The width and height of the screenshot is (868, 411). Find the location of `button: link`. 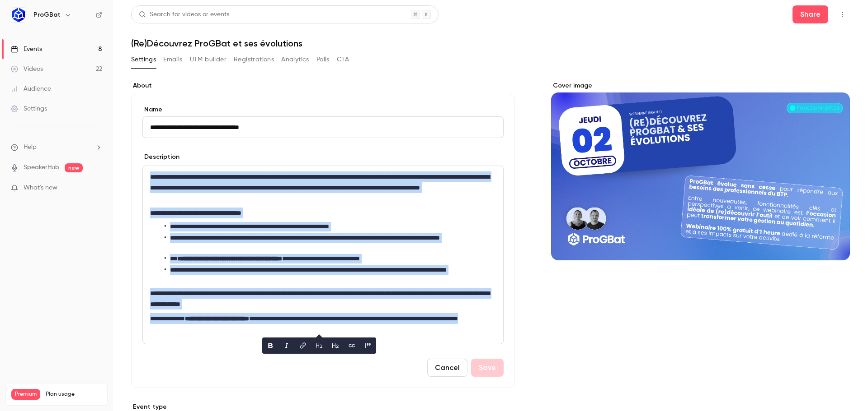

button: link is located at coordinates (303, 346).